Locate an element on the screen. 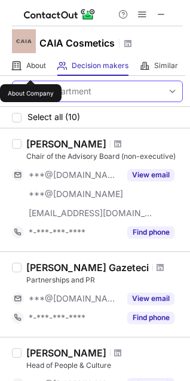  div: Head of People & Culture is located at coordinates (105, 366).